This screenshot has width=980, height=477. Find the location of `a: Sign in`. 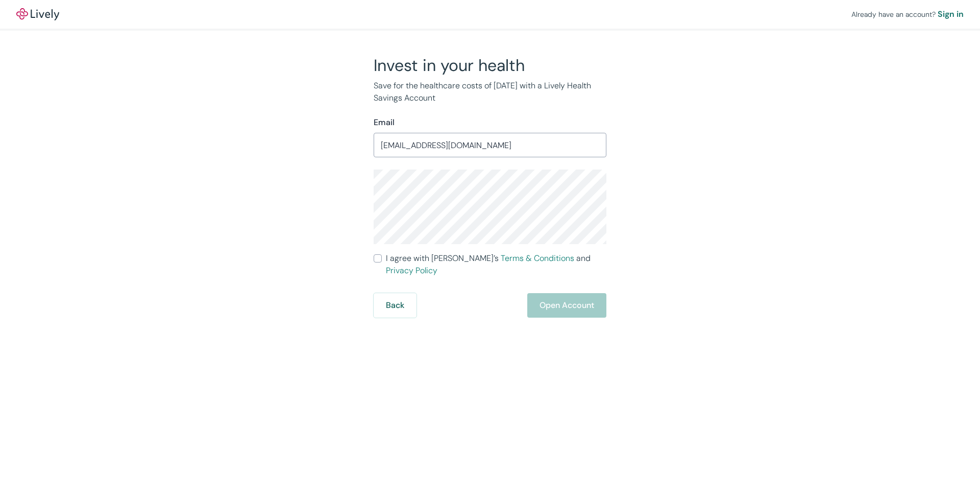

a: Sign in is located at coordinates (951, 14).